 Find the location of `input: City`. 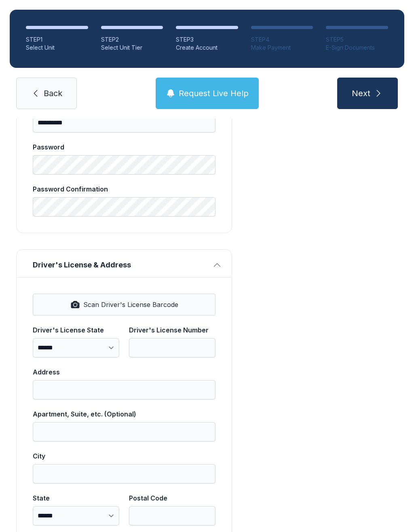

input: City is located at coordinates (124, 474).